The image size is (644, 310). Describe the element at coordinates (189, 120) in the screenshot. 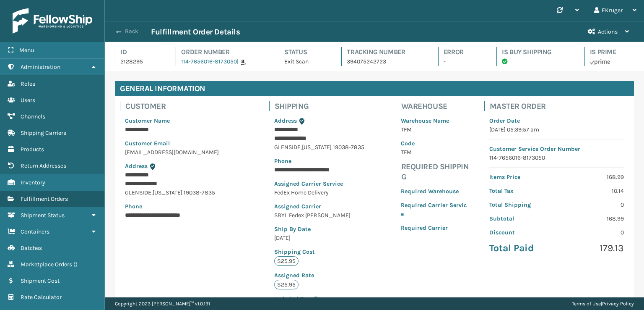

I see `p: Customer Name` at that location.